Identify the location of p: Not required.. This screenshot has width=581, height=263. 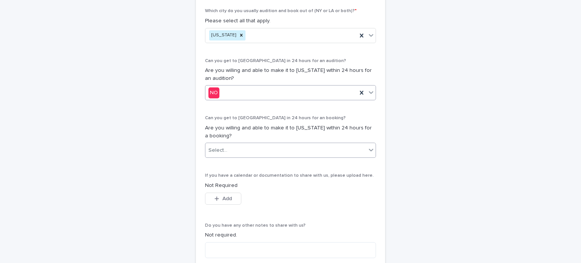
(290, 235).